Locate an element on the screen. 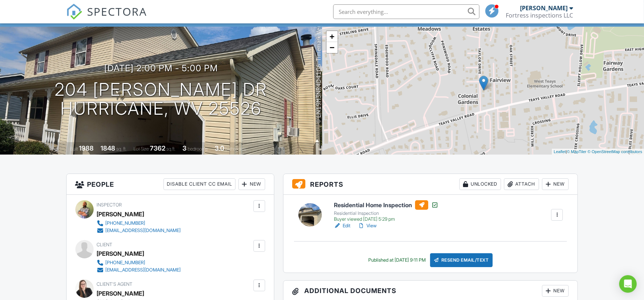  div: Attach is located at coordinates (521, 184).